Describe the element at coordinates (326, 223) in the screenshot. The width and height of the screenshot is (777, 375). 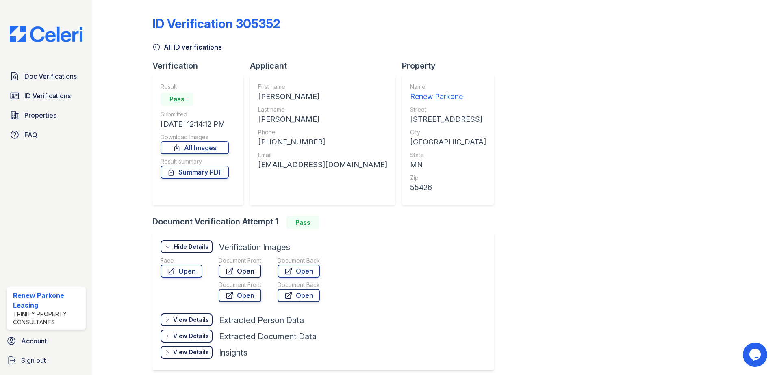
I see `div: Document Verification Attempt 1` at that location.